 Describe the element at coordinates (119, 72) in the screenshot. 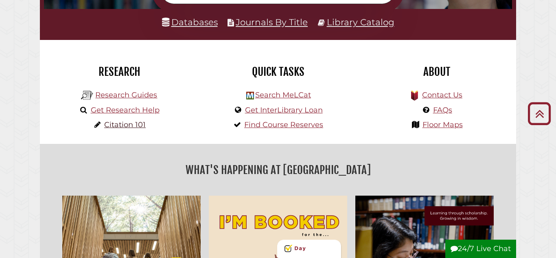

I see `h2: Research` at that location.